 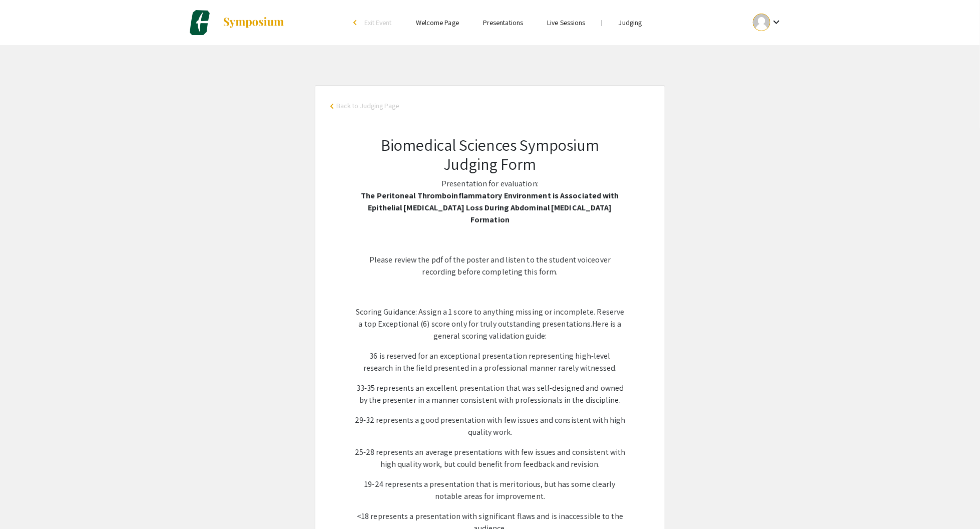 What do you see at coordinates (378, 23) in the screenshot?
I see `span: Exit Event` at bounding box center [378, 23].